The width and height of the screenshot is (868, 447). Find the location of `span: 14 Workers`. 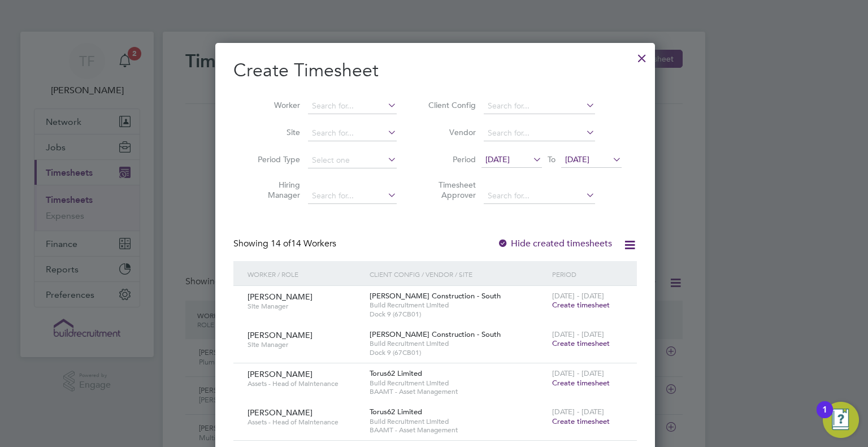

span: 14 Workers is located at coordinates (303, 244).